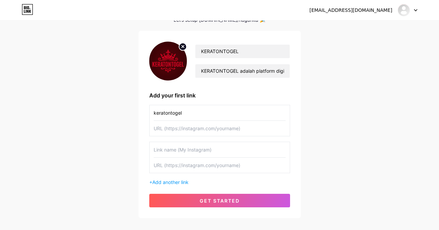 The height and width of the screenshot is (230, 439). I want to click on span: Add another link, so click(170, 182).